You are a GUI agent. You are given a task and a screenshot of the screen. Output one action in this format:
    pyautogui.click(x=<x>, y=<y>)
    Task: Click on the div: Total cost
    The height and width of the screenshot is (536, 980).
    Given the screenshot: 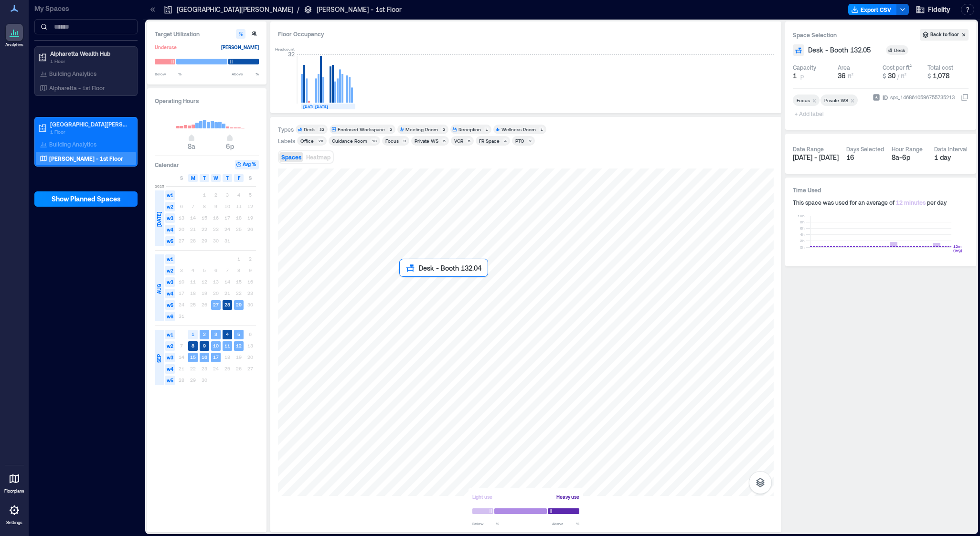 What is the action you would take?
    pyautogui.click(x=940, y=67)
    